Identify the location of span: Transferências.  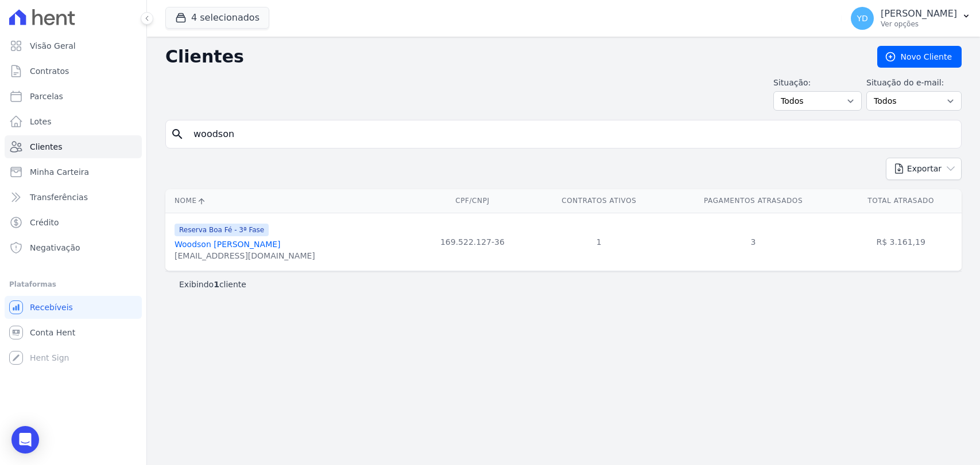
(59, 197).